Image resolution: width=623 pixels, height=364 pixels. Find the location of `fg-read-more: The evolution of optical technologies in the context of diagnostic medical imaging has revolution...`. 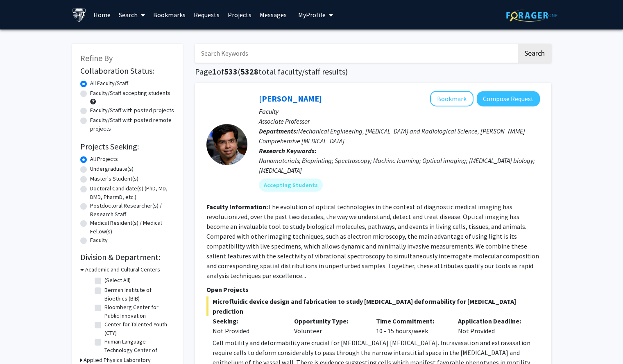

fg-read-more: The evolution of optical technologies in the context of diagnostic medical imaging has revolution... is located at coordinates (373, 241).